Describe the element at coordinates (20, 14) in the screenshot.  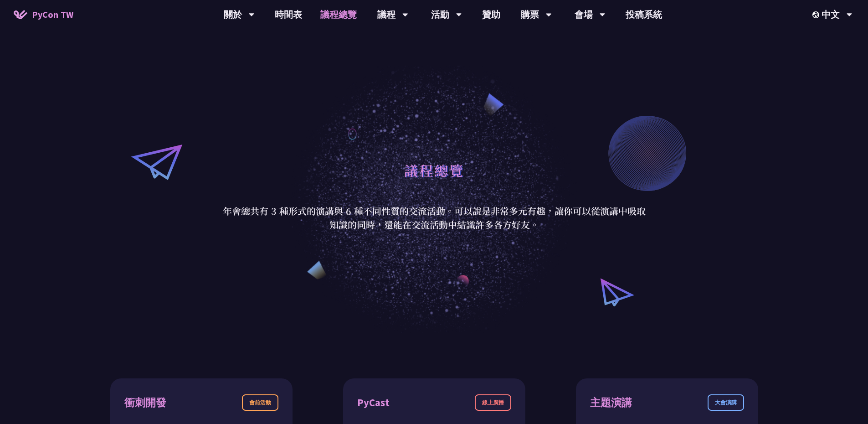
I see `img: Home icon of PyCon TW 2025` at that location.